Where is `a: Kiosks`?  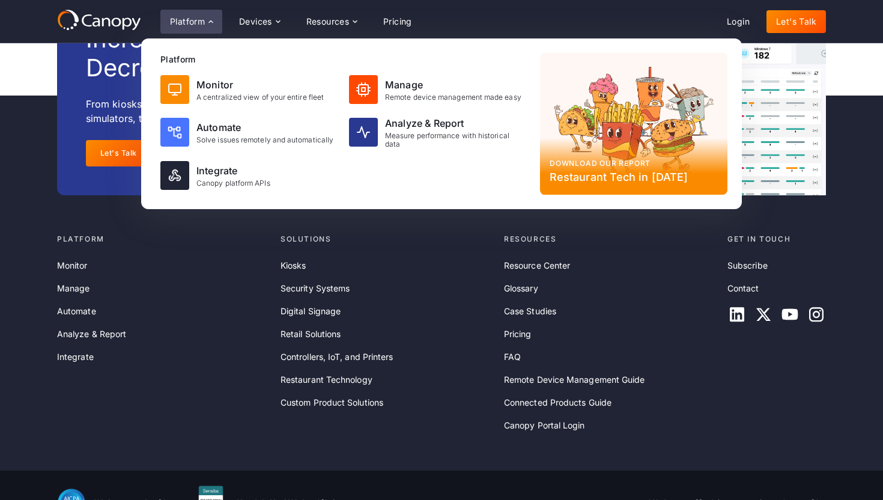 a: Kiosks is located at coordinates (293, 265).